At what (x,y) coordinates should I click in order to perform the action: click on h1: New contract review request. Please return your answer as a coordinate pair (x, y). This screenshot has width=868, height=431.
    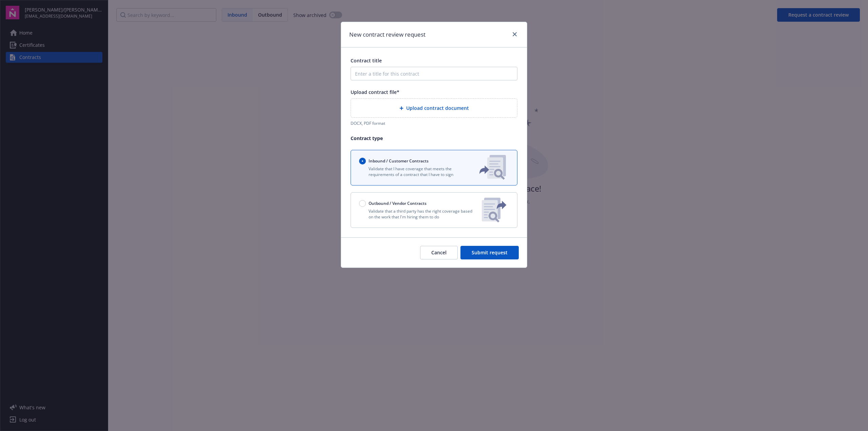
    Looking at the image, I should click on (387, 35).